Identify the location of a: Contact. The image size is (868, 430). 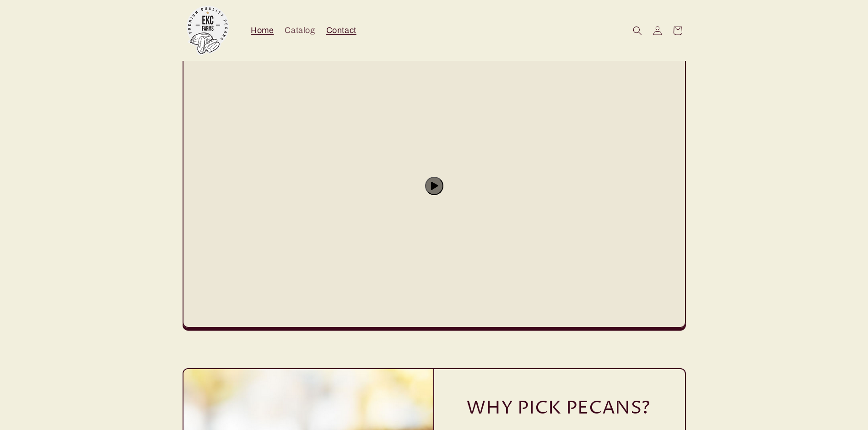
(342, 30).